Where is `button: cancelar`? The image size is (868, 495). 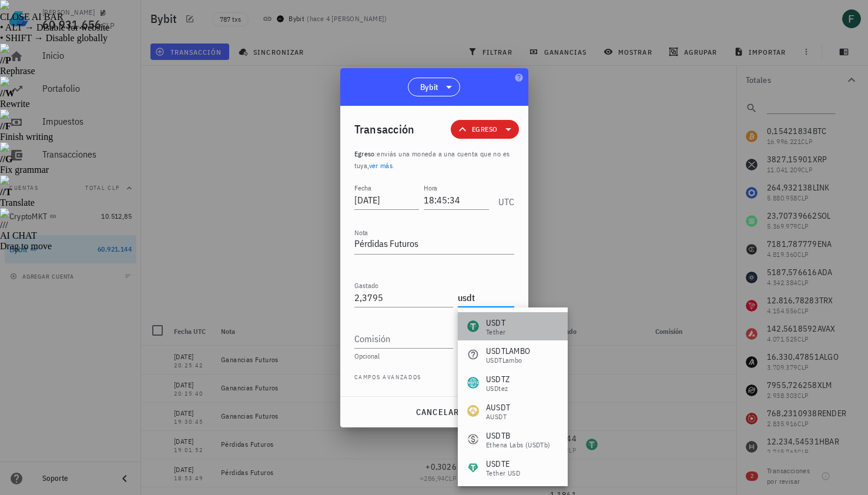 button: cancelar is located at coordinates (437, 412).